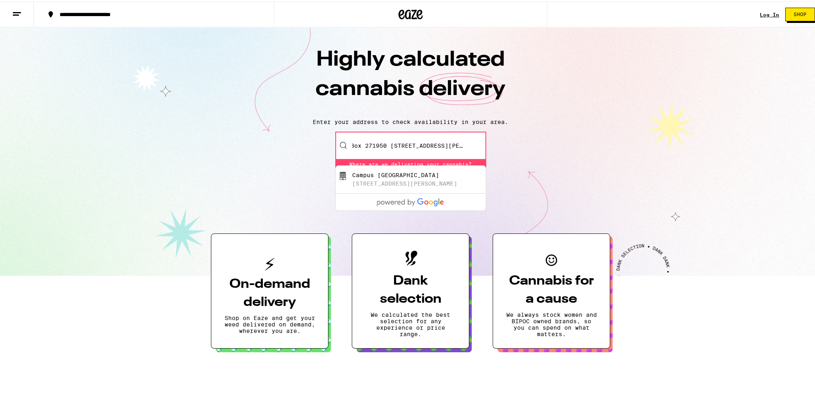 This screenshot has height=413, width=815. Describe the element at coordinates (410, 162) in the screenshot. I see `div: Where are we delivering your cannabis?` at that location.